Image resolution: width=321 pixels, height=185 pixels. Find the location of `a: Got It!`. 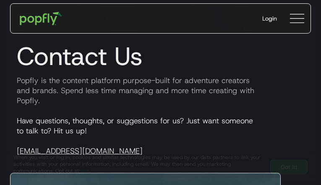

a: Got It! is located at coordinates (289, 167).